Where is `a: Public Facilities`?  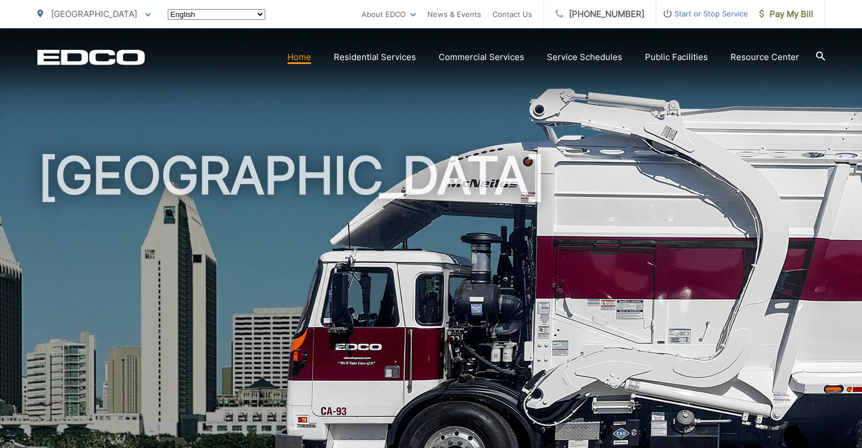 a: Public Facilities is located at coordinates (676, 57).